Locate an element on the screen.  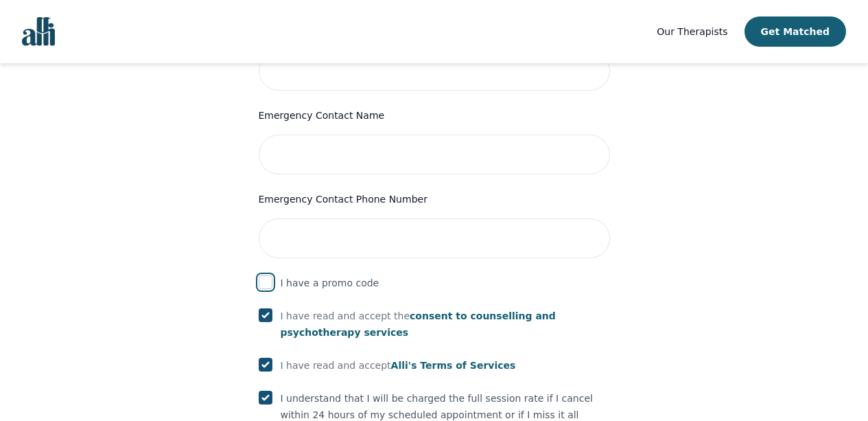
button: Get Matched is located at coordinates (795, 31).